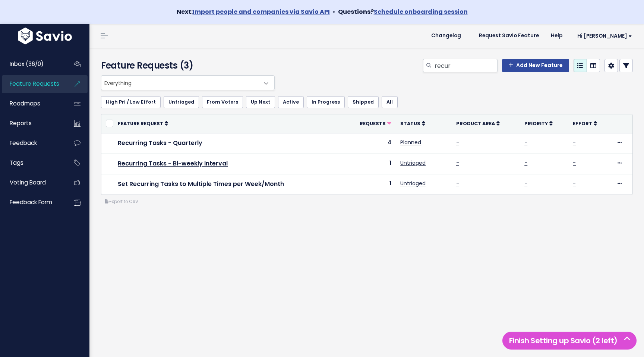 The width and height of the screenshot is (644, 357). I want to click on a: Priority, so click(538, 123).